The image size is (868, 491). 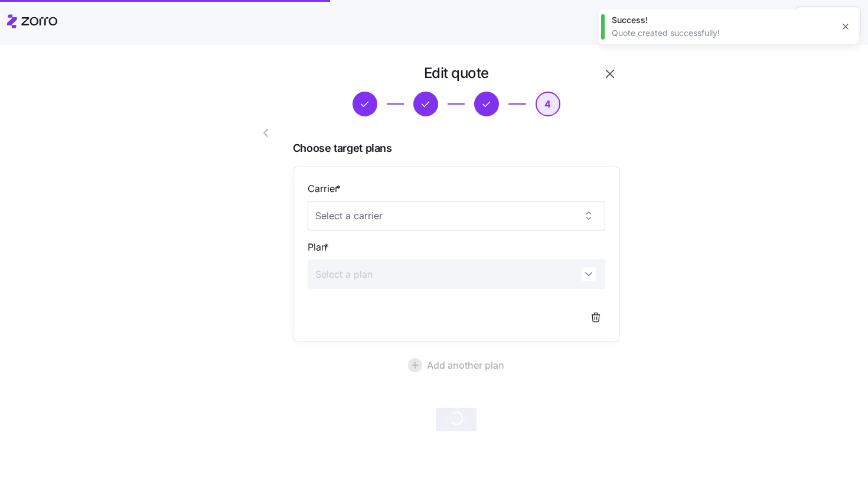 I want to click on h1: Edit quote, so click(x=457, y=72).